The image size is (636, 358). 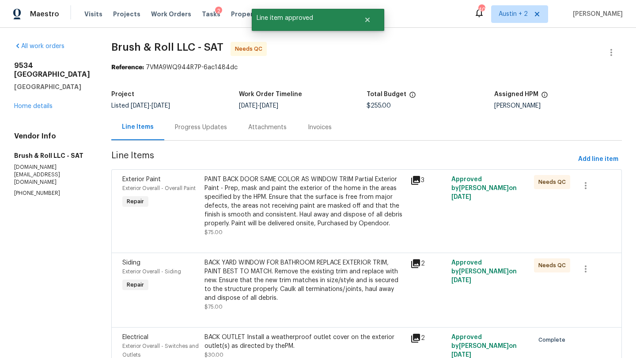 I want to click on div: Line Items, so click(x=138, y=127).